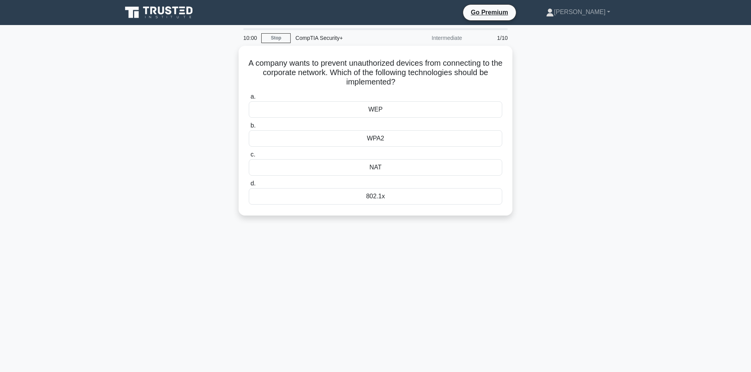 The height and width of the screenshot is (372, 751). What do you see at coordinates (253, 125) in the screenshot?
I see `span: b.` at bounding box center [253, 125].